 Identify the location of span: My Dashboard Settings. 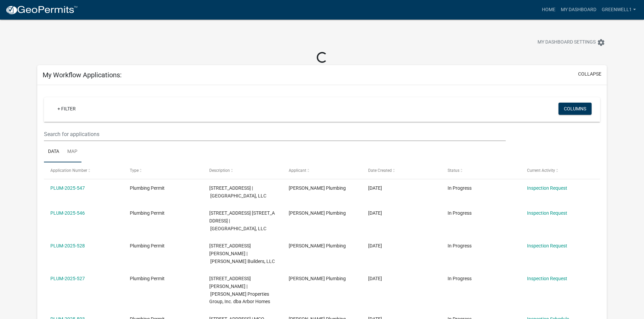
(566, 42).